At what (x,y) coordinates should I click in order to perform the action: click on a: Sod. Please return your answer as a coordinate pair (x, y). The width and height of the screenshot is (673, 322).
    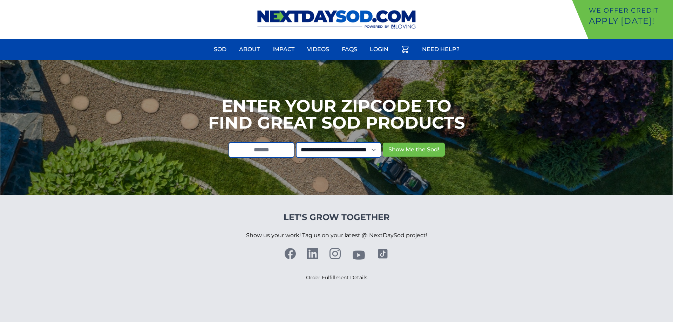
    Looking at the image, I should click on (220, 49).